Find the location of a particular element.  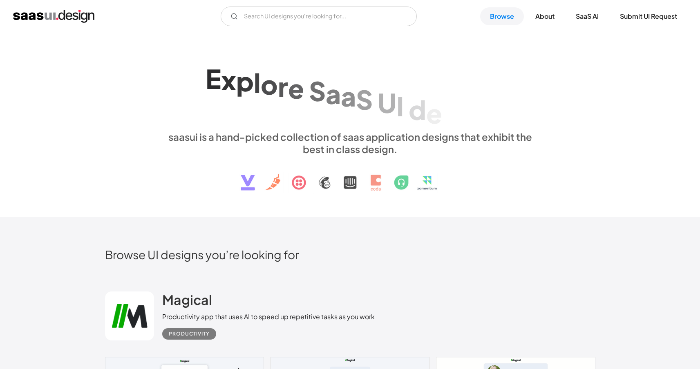

div: E is located at coordinates (213, 78).